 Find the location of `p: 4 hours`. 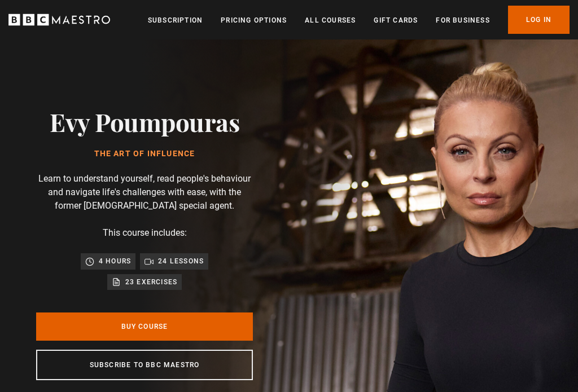

p: 4 hours is located at coordinates (114, 261).